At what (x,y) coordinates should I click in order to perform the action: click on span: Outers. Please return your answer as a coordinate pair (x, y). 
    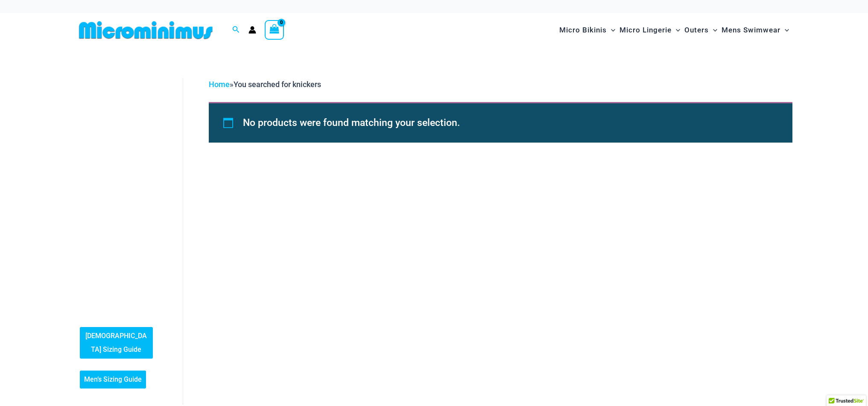
    Looking at the image, I should click on (697, 30).